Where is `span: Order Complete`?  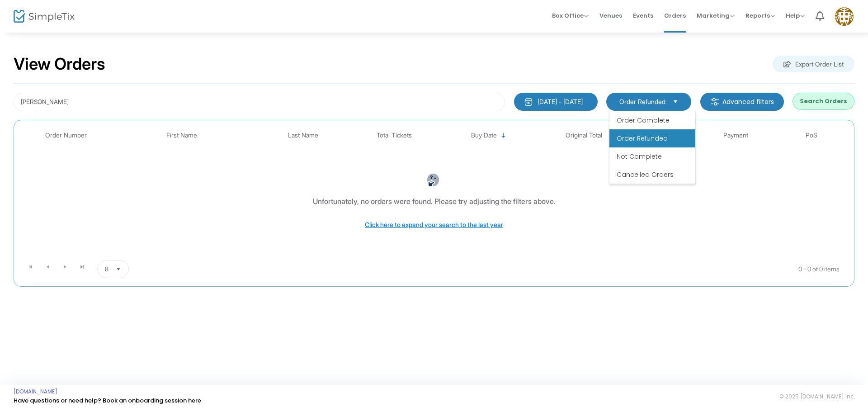 span: Order Complete is located at coordinates (643, 120).